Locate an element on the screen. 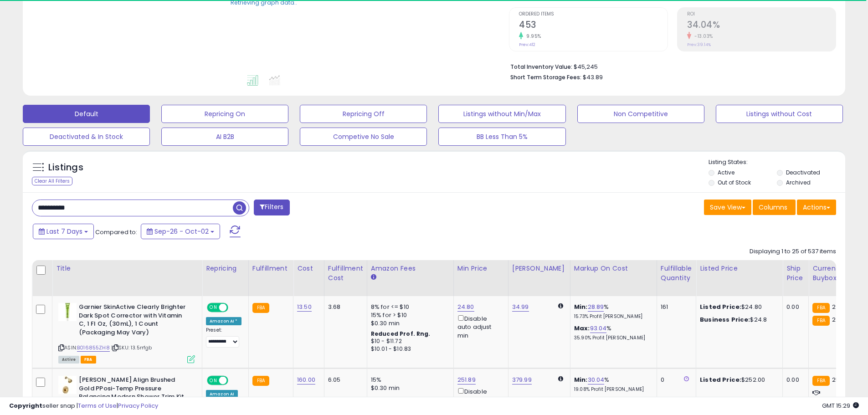 Image resolution: width=868 pixels, height=415 pixels. span: Compared to: is located at coordinates (116, 232).